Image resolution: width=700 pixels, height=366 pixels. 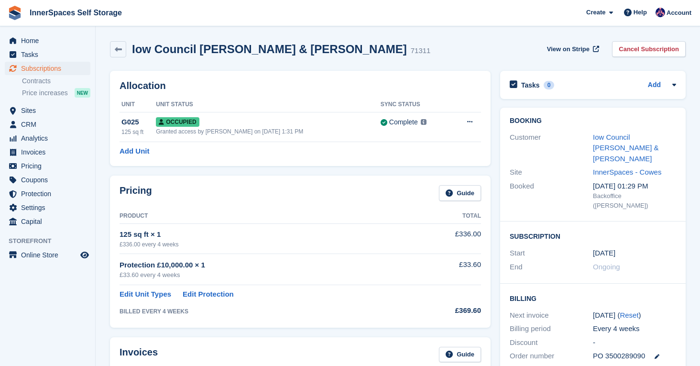 I want to click on div: £33.60 every 4 weeks, so click(x=267, y=275).